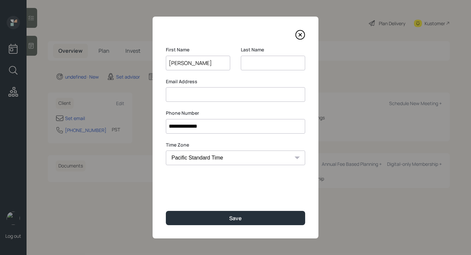 The height and width of the screenshot is (255, 471). What do you see at coordinates (198, 50) in the screenshot?
I see `label: First Name` at bounding box center [198, 50].